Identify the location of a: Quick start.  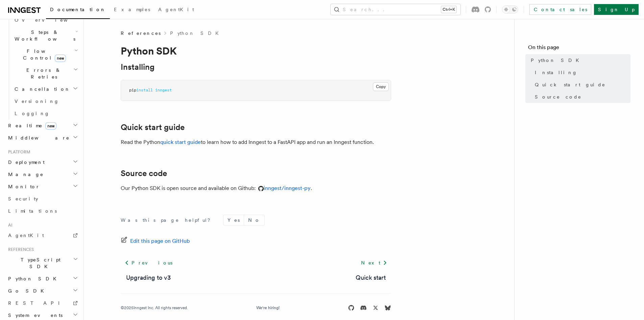
(370, 277).